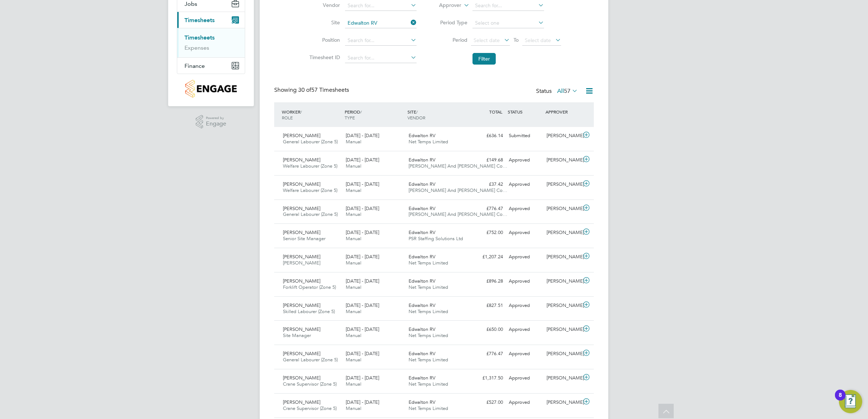 This screenshot has height=419, width=868. What do you see at coordinates (487, 378) in the screenshot?
I see `div: £1,317.50` at bounding box center [487, 378].